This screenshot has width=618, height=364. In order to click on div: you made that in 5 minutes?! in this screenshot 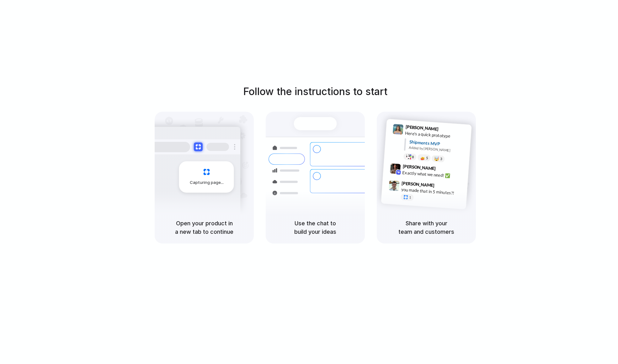, I will do `click(432, 191)`.